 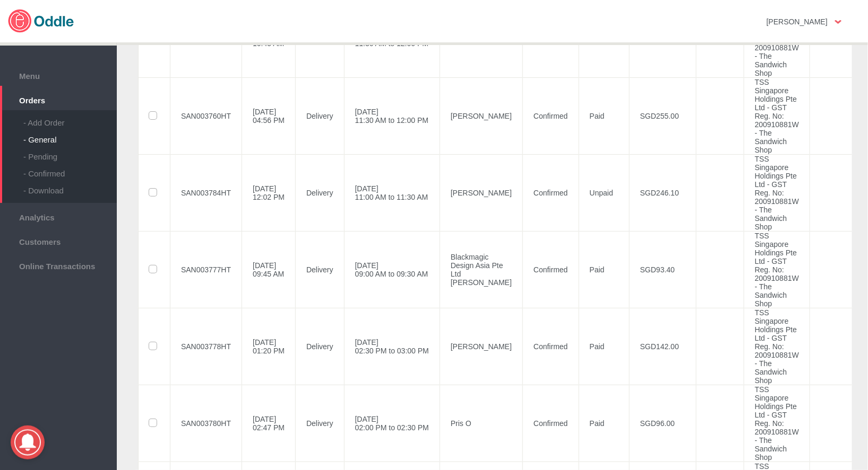 I want to click on span: Customers, so click(x=58, y=240).